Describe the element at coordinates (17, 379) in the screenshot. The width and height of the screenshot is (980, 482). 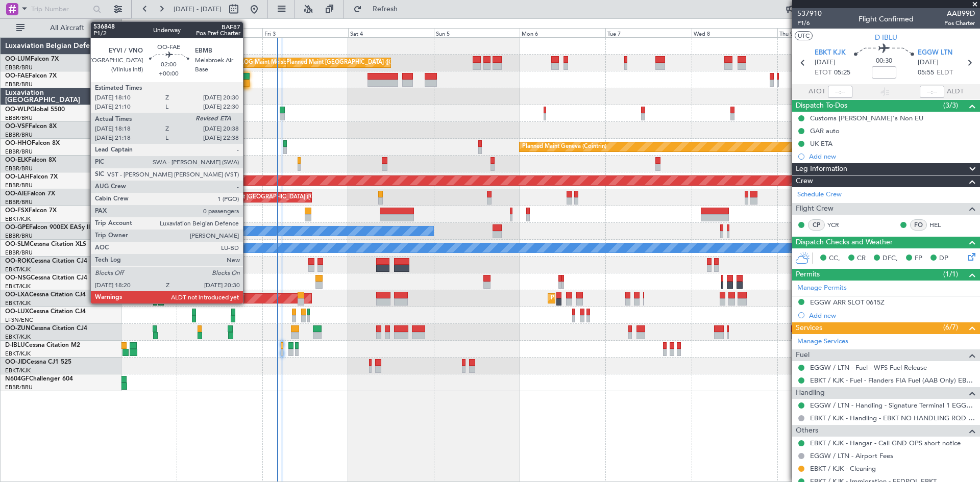
I see `span: N604GF` at that location.